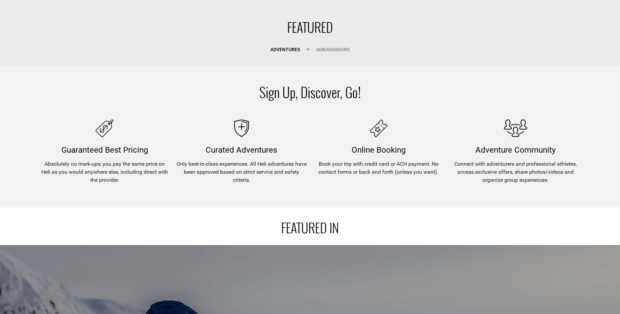 This screenshot has height=314, width=620. What do you see at coordinates (309, 92) in the screenshot?
I see `h1: Sign Up, Discover, Go!` at bounding box center [309, 92].